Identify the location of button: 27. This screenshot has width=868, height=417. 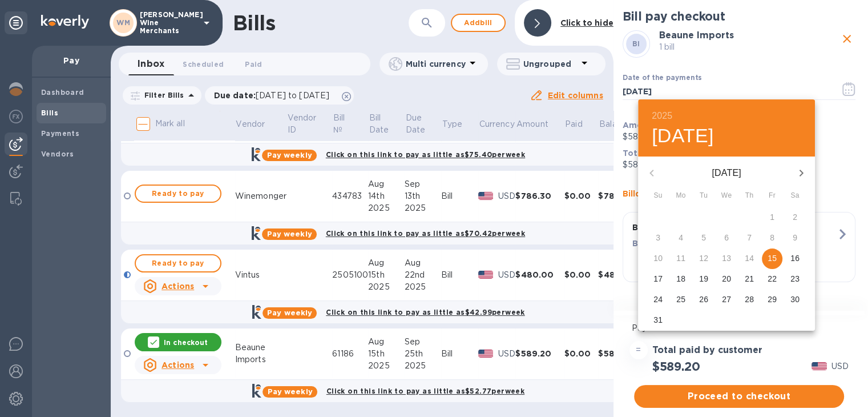
(727, 300).